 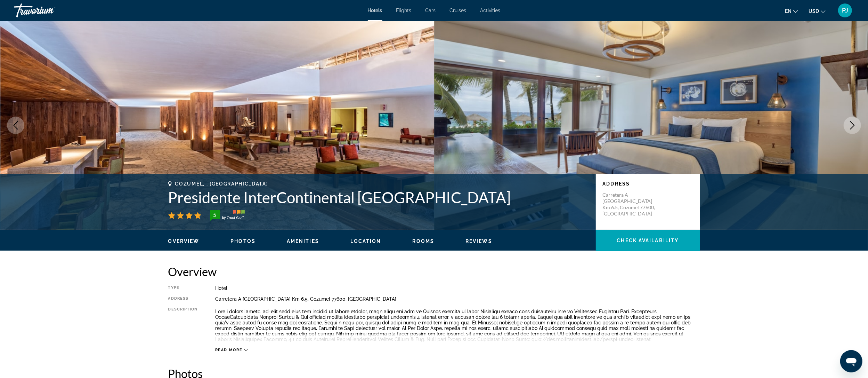 I want to click on button: Read more, so click(x=231, y=350).